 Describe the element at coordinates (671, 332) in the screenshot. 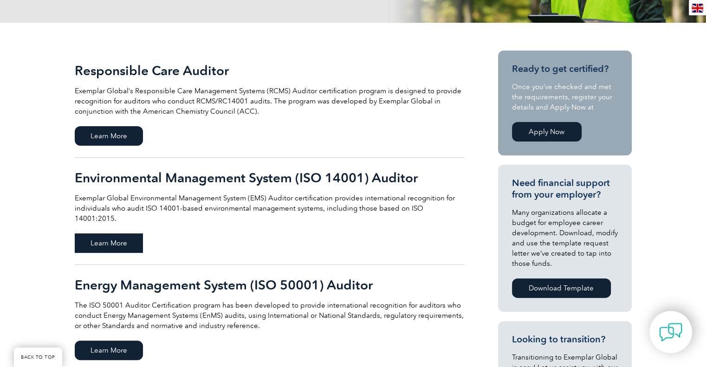

I see `img: contact-chat.png` at that location.